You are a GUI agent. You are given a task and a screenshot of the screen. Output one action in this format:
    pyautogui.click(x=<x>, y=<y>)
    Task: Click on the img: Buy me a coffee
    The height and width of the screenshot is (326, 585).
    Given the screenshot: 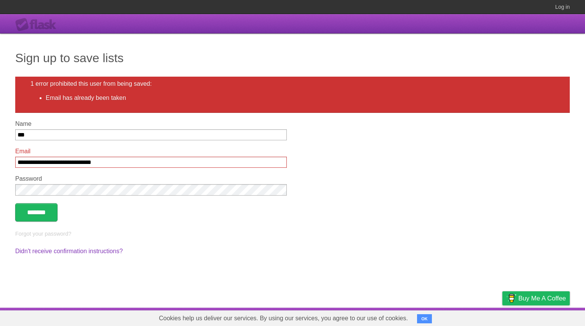 What is the action you would take?
    pyautogui.click(x=511, y=298)
    